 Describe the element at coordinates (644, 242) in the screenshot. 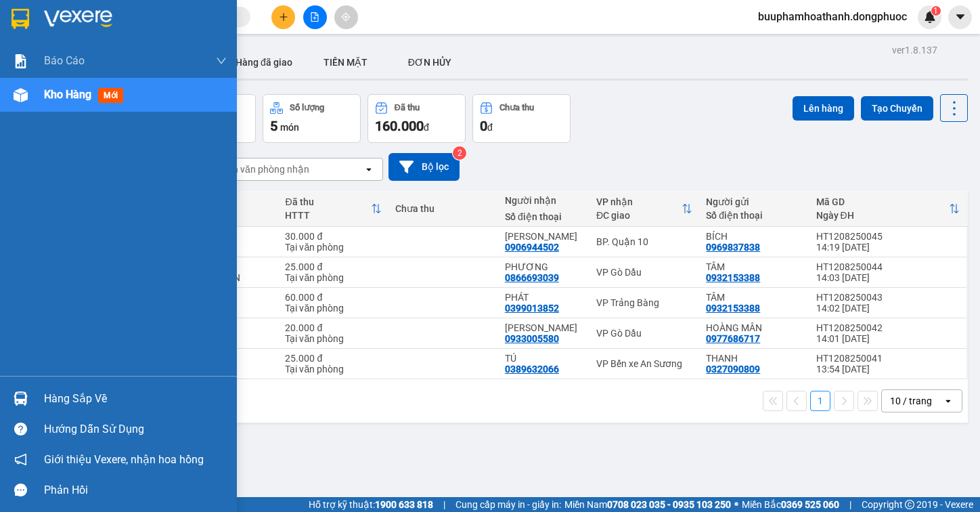

I see `div: BP. Quận 10` at that location.